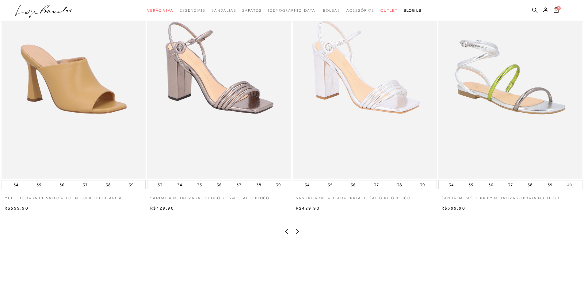  What do you see at coordinates (353, 200) in the screenshot?
I see `a: SANDÁLIA METALIZADA PRATA DE SALTO ALTO BLOCO` at bounding box center [353, 200].